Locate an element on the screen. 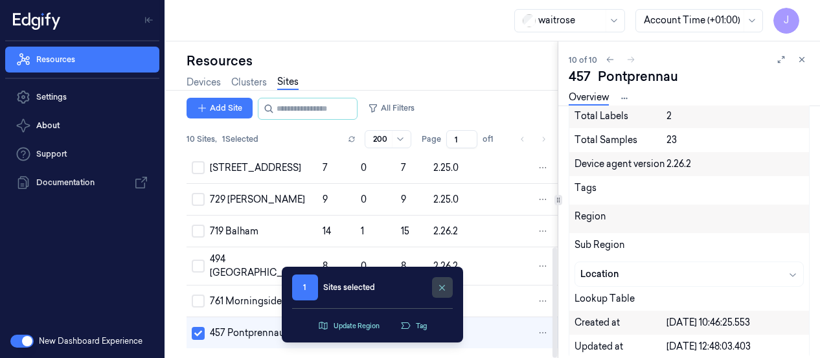 Image resolution: width=820 pixels, height=358 pixels. a: Settings is located at coordinates (82, 97).